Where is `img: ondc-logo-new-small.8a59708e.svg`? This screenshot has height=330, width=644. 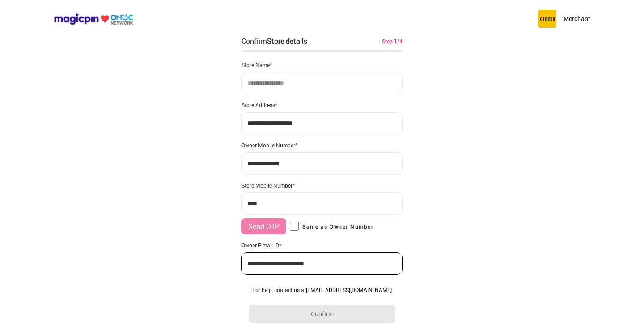 img: ondc-logo-new-small.8a59708e.svg is located at coordinates (94, 19).